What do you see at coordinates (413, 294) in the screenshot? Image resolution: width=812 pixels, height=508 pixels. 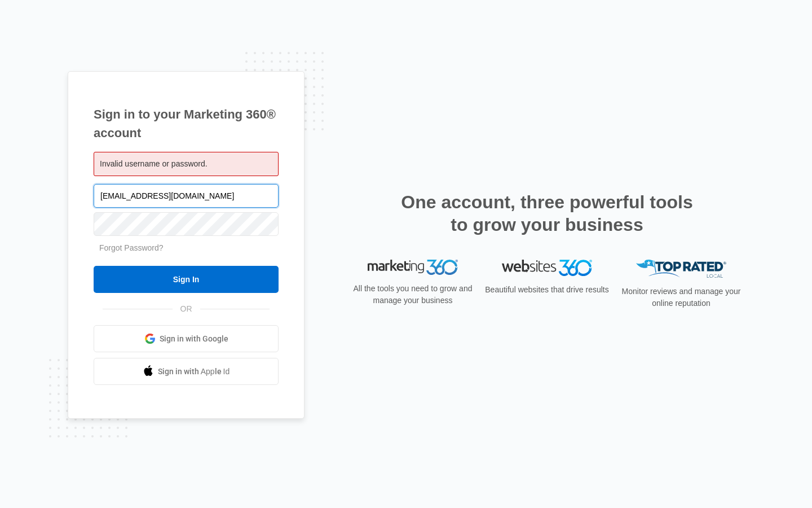 I see `p: All the tools you need to grow and manage your business` at bounding box center [413, 294].